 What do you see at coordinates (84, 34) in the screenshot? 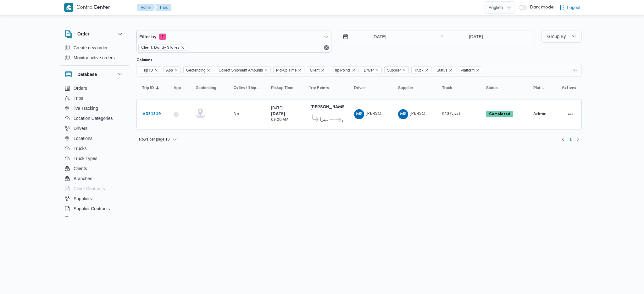
I see `h3: Order` at bounding box center [84, 34].